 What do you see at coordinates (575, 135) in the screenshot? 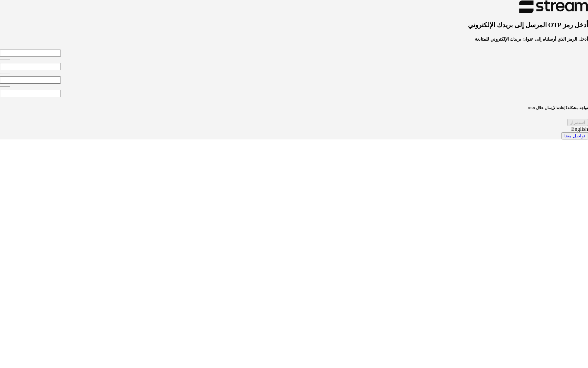
I see `button: تواصل معنا` at bounding box center [575, 135].